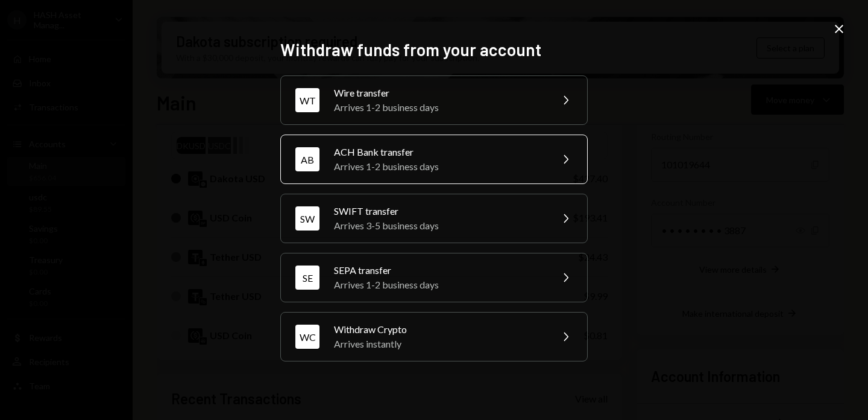 The width and height of the screenshot is (868, 420). Describe the element at coordinates (439, 93) in the screenshot. I see `div: Wire transfer` at that location.